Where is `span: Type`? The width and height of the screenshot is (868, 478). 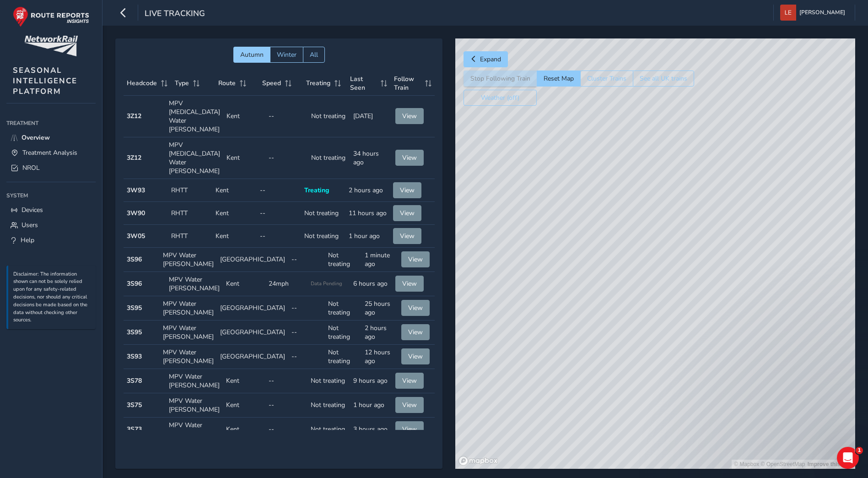
span: Type is located at coordinates (182, 83).